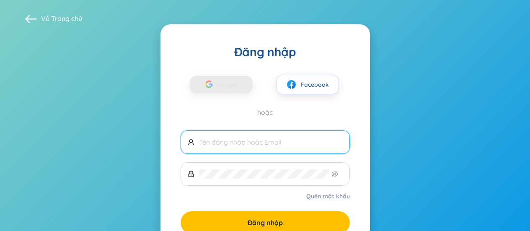  I want to click on button: Google, so click(221, 85).